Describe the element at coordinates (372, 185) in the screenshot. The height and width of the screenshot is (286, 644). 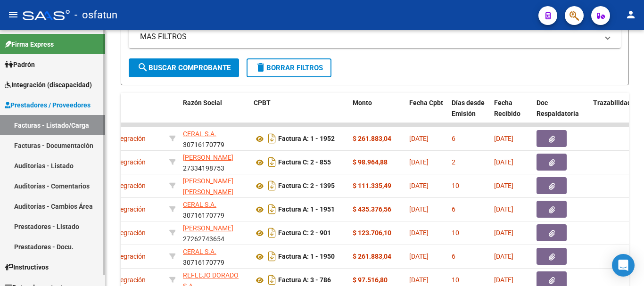
I see `strong: $ 111.335,49` at that location.